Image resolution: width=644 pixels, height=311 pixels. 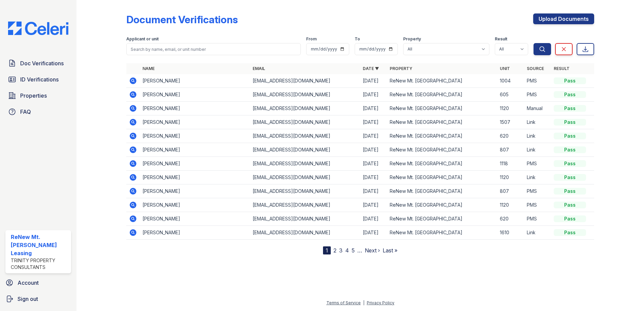 I want to click on a: Name, so click(x=148, y=68).